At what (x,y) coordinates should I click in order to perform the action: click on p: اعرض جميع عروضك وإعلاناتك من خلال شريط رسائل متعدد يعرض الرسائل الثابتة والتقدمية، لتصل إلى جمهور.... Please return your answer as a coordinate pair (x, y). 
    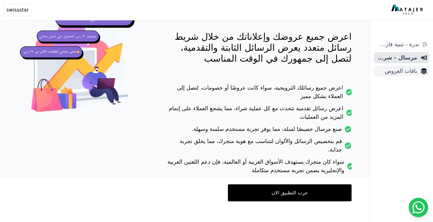
    Looking at the image, I should click on (258, 48).